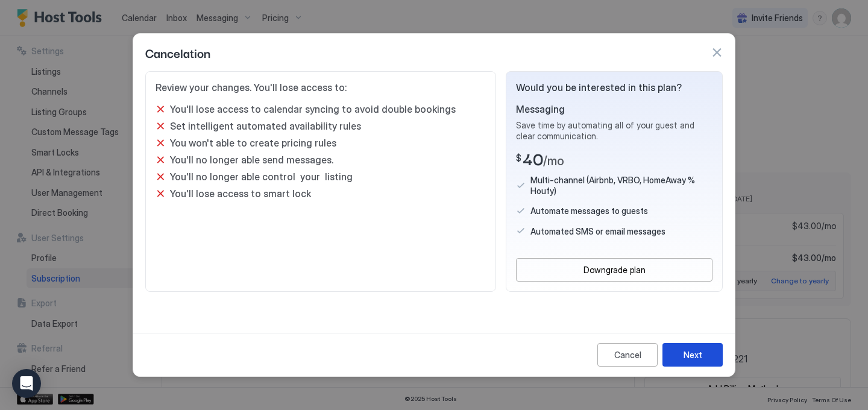 The width and height of the screenshot is (868, 410). Describe the element at coordinates (598, 231) in the screenshot. I see `span: Automated SMS or email messages` at that location.